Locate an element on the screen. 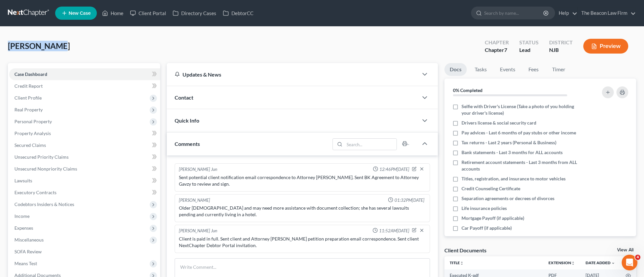 Image resolution: width=644 pixels, height=277 pixels. span: 4 is located at coordinates (638, 257).